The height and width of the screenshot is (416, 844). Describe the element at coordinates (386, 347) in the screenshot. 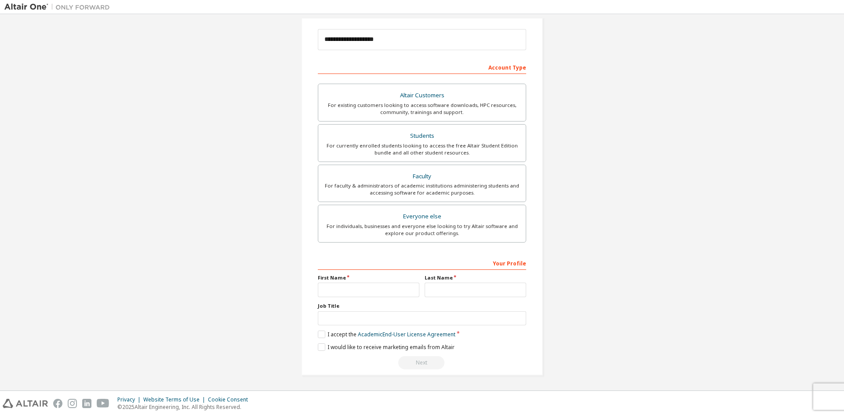

I see `label: I would like to receive marketing emails from Altair` at that location.